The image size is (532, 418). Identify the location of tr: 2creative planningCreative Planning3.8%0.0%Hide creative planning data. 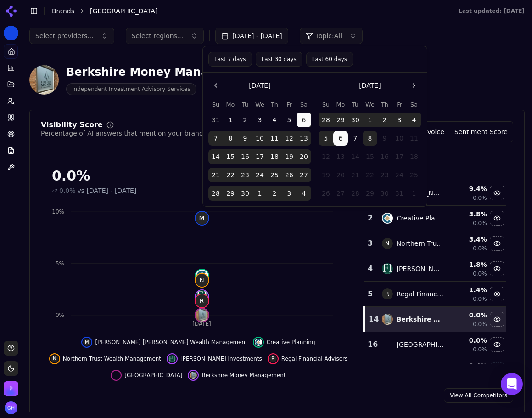
(434, 218).